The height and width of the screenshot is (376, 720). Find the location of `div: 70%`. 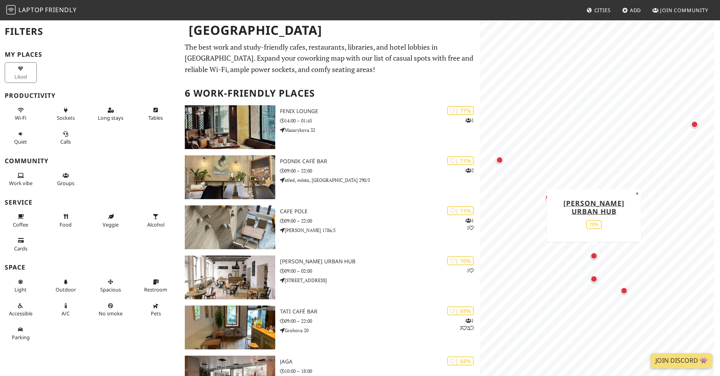

div: 70% is located at coordinates (594, 224).